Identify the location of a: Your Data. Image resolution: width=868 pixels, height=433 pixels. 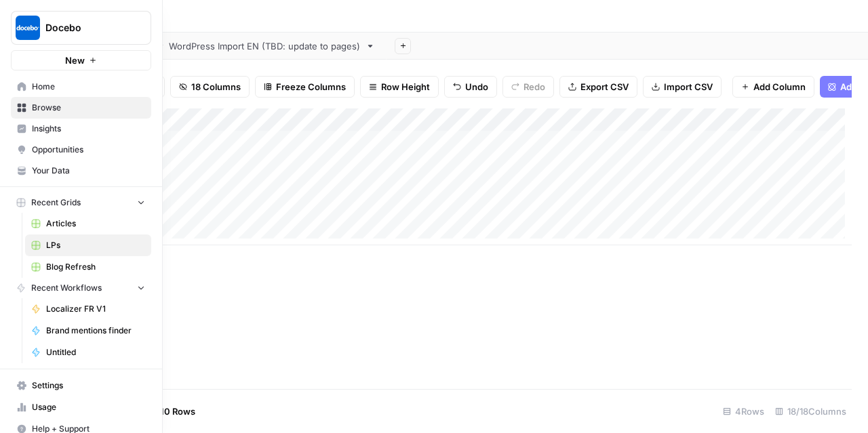
(80, 171).